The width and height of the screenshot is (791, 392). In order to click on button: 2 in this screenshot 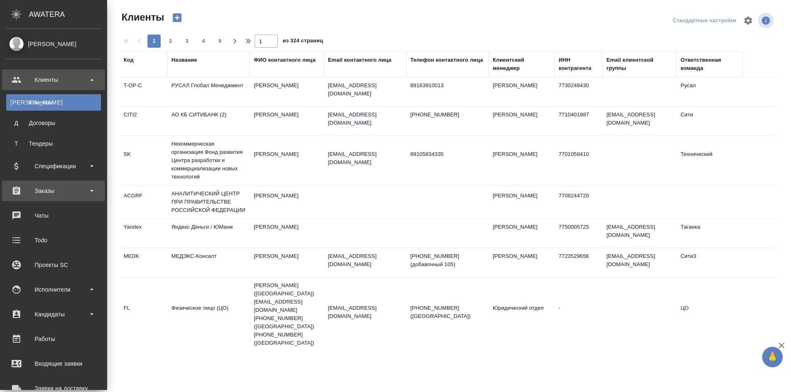, I will do `click(170, 41)`.